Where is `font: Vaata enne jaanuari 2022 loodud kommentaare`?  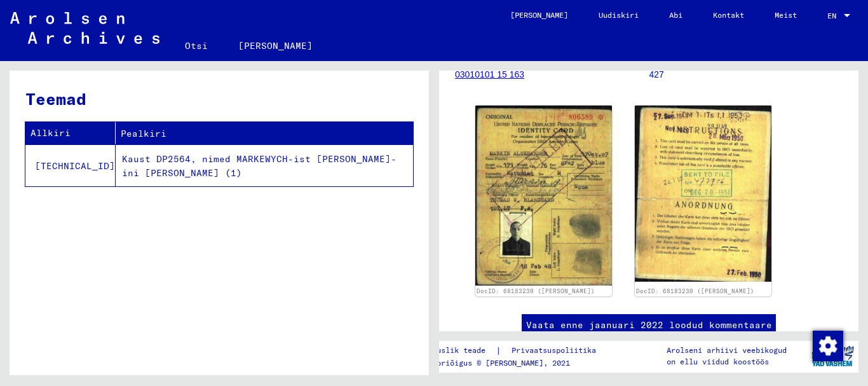
font: Vaata enne jaanuari 2022 loodud kommentaare is located at coordinates (649, 325).